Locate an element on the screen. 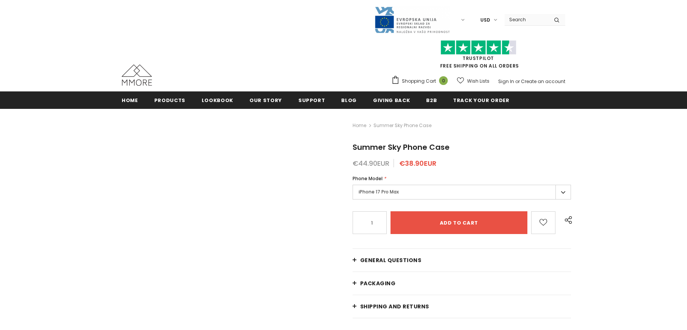 The image size is (687, 330). span: Blog is located at coordinates (349, 100).